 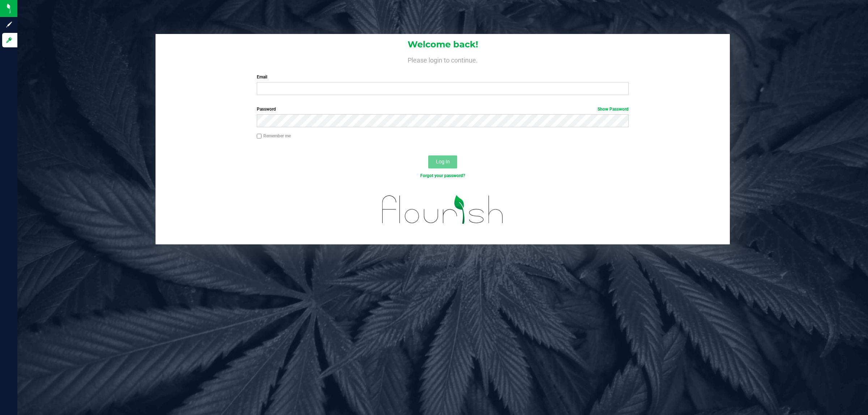 I want to click on span: Log In, so click(x=443, y=162).